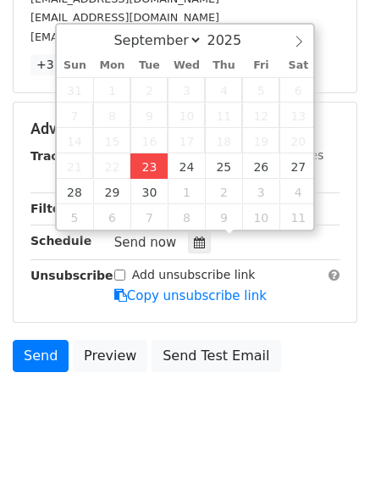  Describe the element at coordinates (112, 90) in the screenshot. I see `span: September 1, 2025` at that location.